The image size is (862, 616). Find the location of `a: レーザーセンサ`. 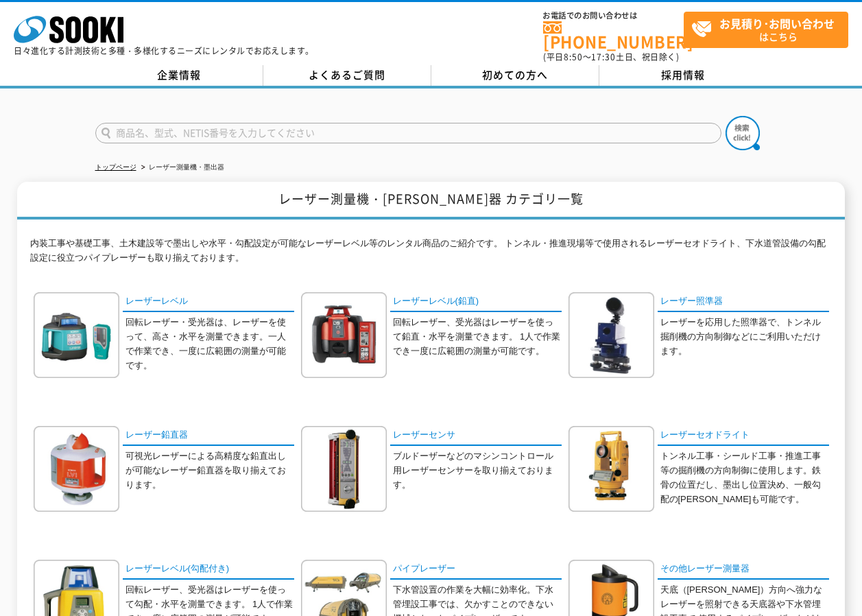

a: レーザーセンサ is located at coordinates (476, 435).